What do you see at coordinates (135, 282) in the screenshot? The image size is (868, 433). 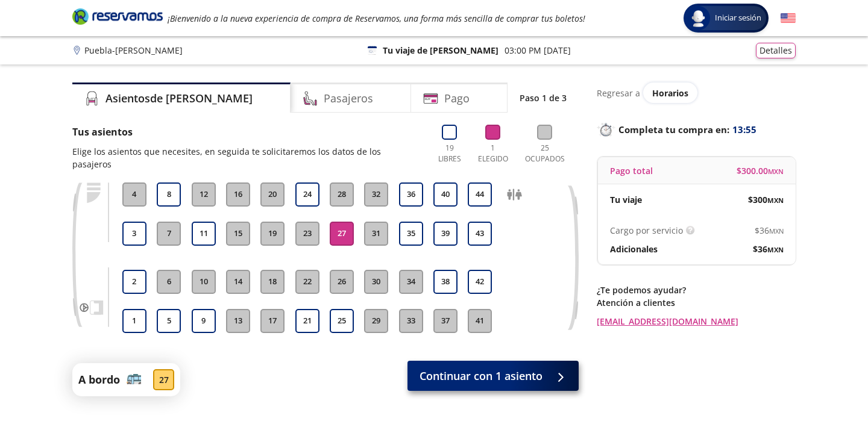 I see `button: 2` at bounding box center [135, 282].